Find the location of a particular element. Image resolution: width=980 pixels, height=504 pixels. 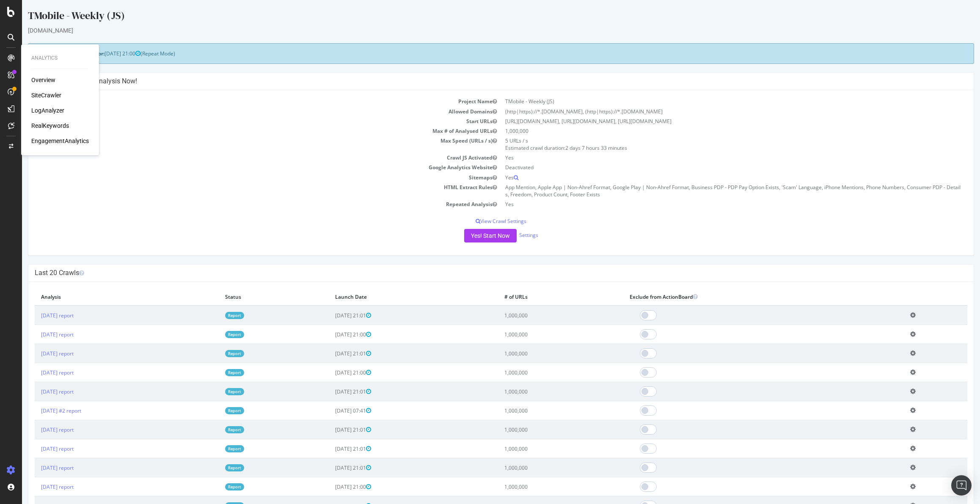

div: SiteCrawler is located at coordinates (46, 95).